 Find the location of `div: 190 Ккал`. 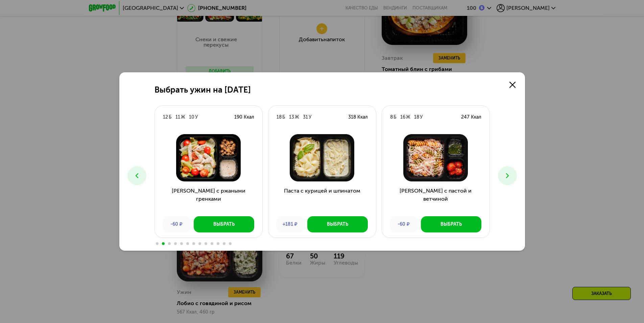

div: 190 Ккал is located at coordinates (244, 117).